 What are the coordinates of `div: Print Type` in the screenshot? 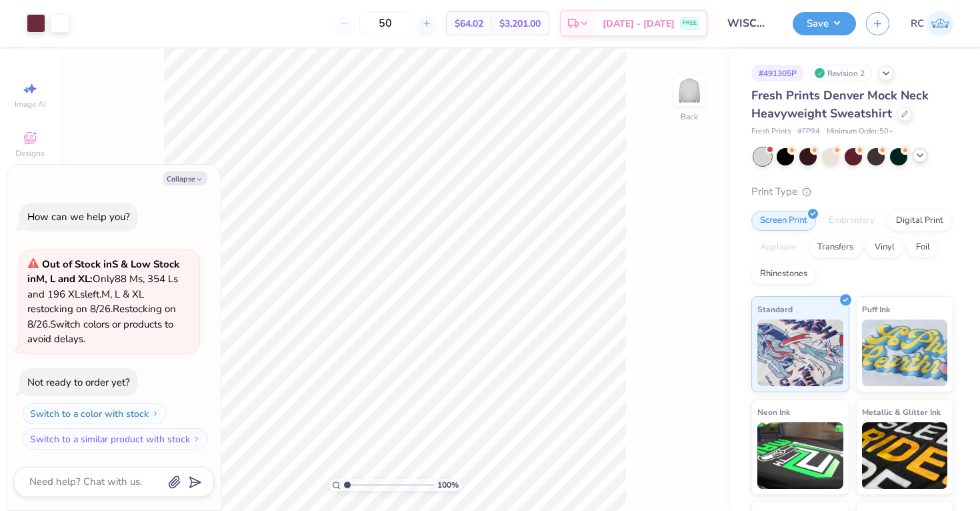 It's located at (852, 192).